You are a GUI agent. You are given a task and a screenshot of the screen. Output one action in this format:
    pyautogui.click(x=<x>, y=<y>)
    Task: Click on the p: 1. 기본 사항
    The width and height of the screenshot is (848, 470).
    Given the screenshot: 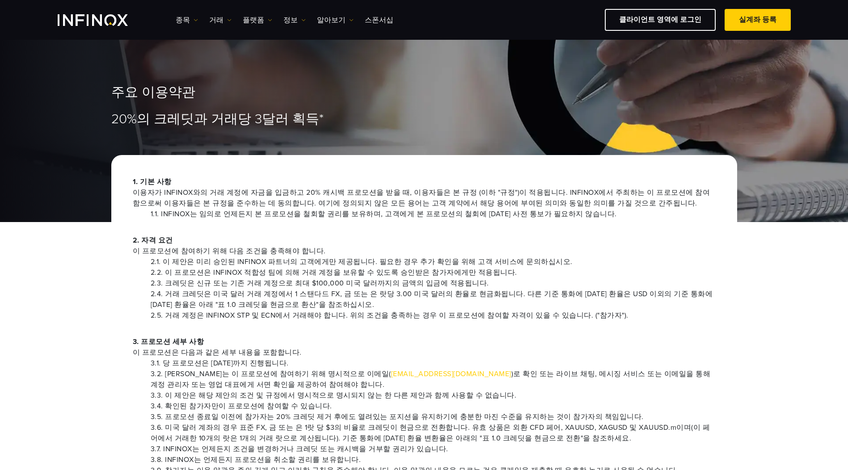 What is the action you would take?
    pyautogui.click(x=424, y=193)
    